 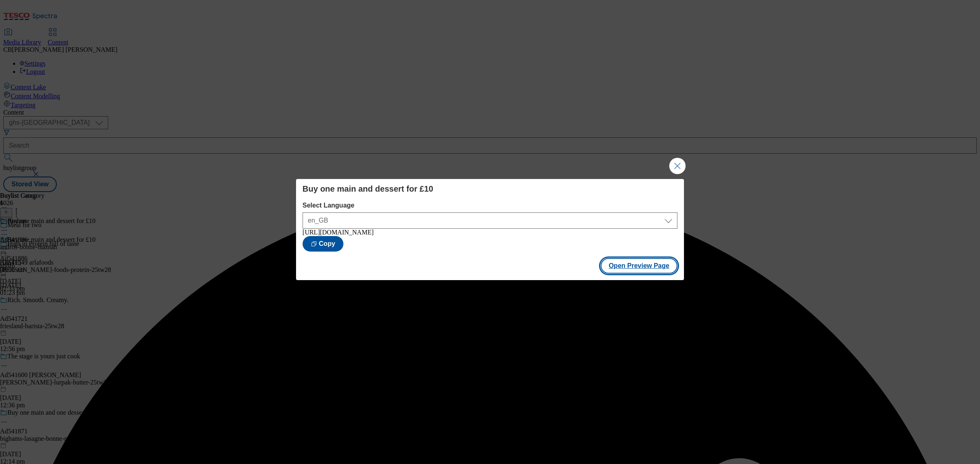 I want to click on button: Close Modal, so click(x=677, y=166).